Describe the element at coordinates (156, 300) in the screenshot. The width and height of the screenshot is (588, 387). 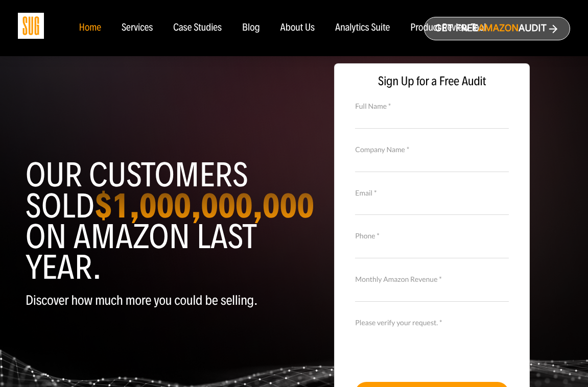
I see `p: Discover how much more you could be selling.` at that location.